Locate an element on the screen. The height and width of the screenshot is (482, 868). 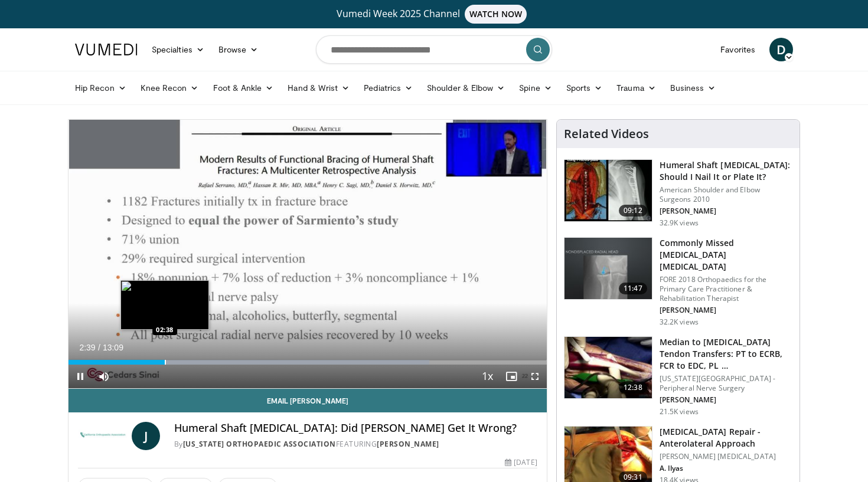
span: 2:39 is located at coordinates (87, 348).